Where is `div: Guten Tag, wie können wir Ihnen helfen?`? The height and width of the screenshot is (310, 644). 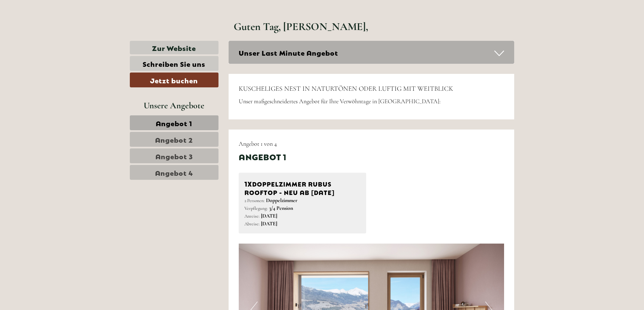
div: Guten Tag, wie können wir Ihnen helfen? is located at coordinates (52, 28).